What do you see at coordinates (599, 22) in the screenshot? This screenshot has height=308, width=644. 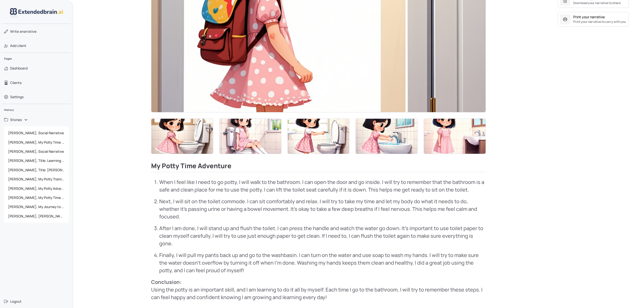 I see `small: Print your narrative to carry with you` at bounding box center [599, 22].